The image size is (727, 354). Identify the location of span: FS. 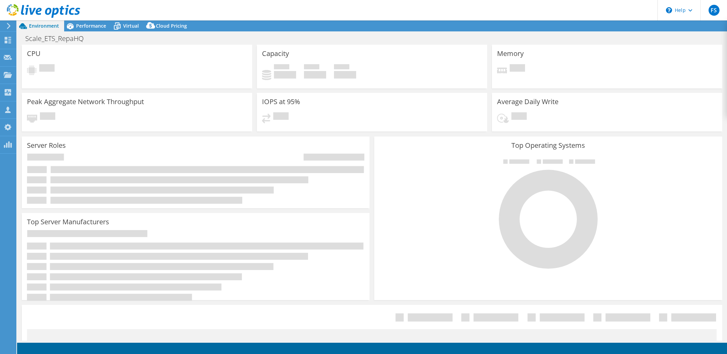
(714, 10).